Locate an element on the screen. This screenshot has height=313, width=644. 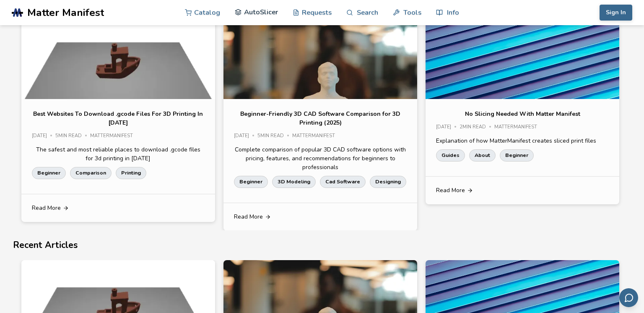
span: Matter Manifest is located at coordinates (65, 13).